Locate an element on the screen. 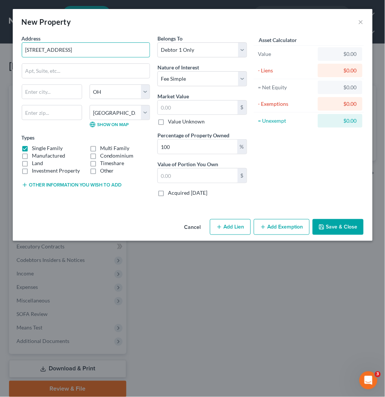  label: Multi Family is located at coordinates (115, 148).